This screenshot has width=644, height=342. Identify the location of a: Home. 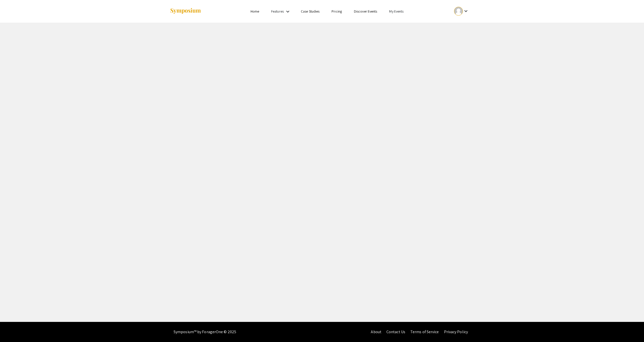
(255, 11).